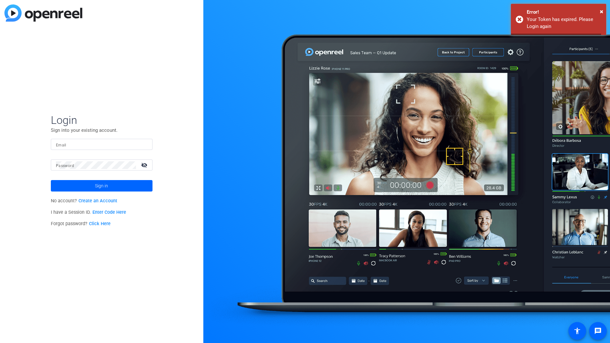 Image resolution: width=610 pixels, height=343 pixels. What do you see at coordinates (102, 120) in the screenshot?
I see `span: Login` at bounding box center [102, 120].